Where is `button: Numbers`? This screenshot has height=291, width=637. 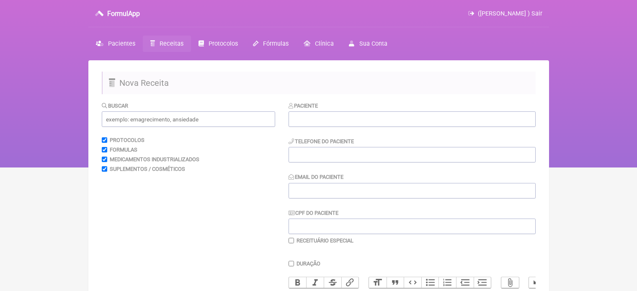
button: Numbers is located at coordinates (447, 282).